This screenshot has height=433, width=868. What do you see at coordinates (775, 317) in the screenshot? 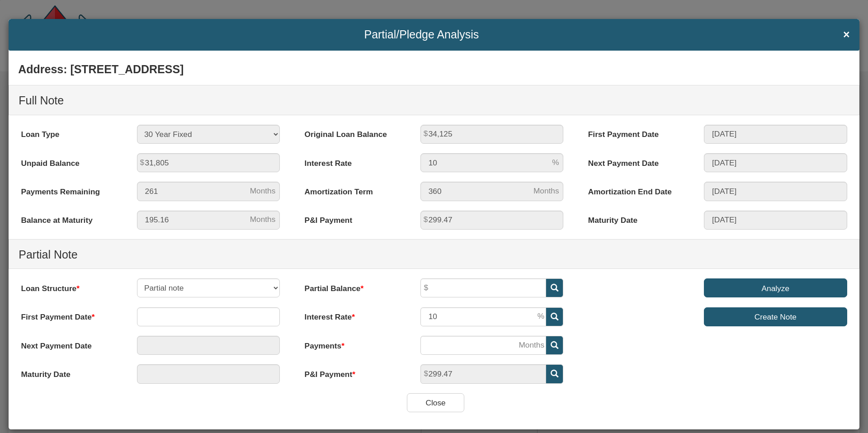
I see `input: Create Note` at bounding box center [775, 317].